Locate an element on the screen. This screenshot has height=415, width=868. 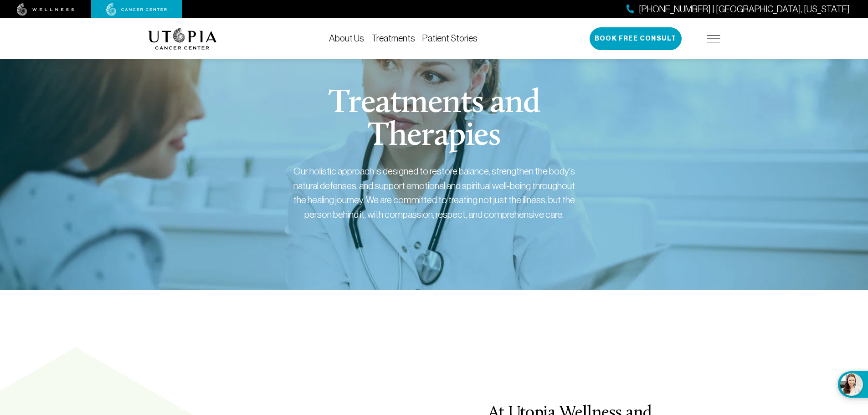
a: Patient Stories is located at coordinates (450, 38).